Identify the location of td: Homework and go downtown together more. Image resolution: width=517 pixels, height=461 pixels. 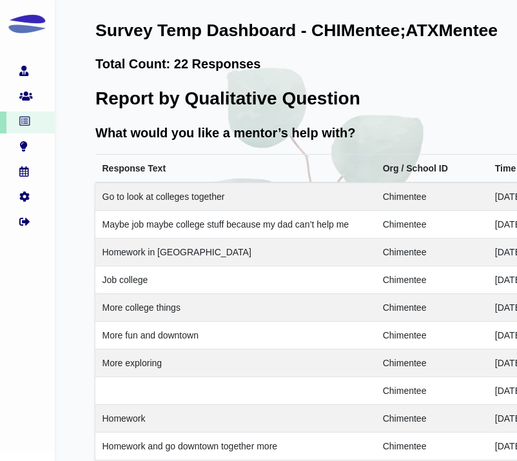
(235, 446).